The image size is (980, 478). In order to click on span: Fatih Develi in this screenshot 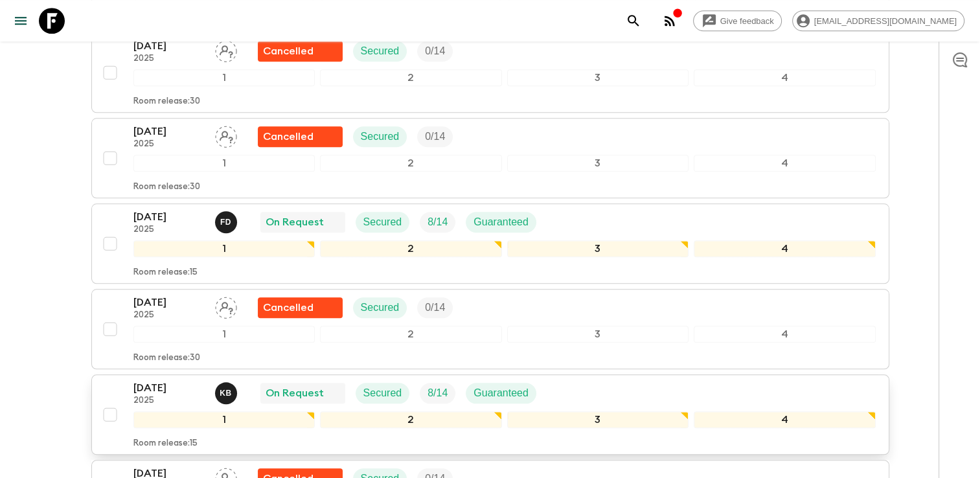, I will do `click(227, 220)`.